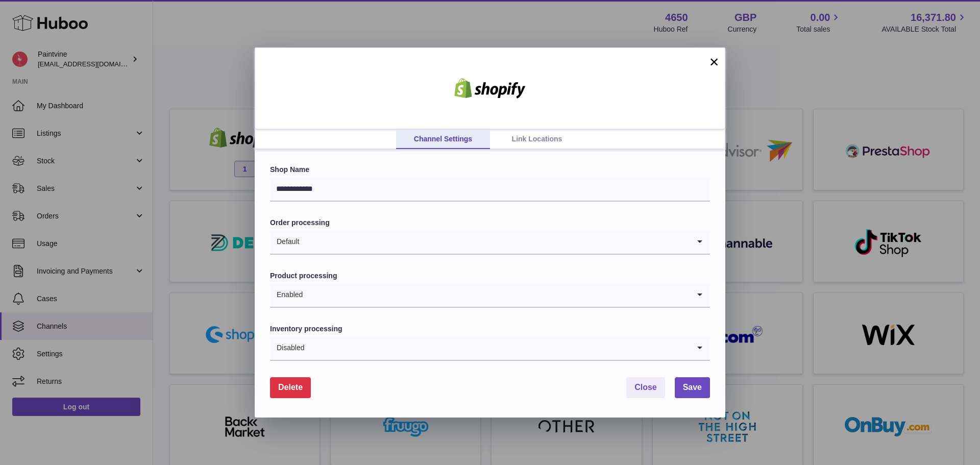 Image resolution: width=980 pixels, height=465 pixels. What do you see at coordinates (692, 387) in the screenshot?
I see `span: Save` at bounding box center [692, 387].